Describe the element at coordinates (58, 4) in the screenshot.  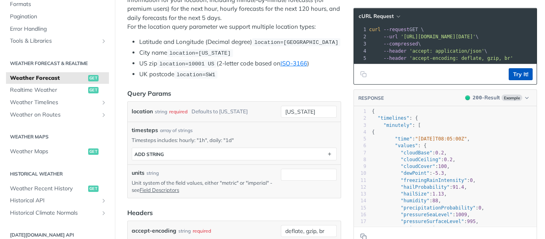
I see `span: Formats` at that location.